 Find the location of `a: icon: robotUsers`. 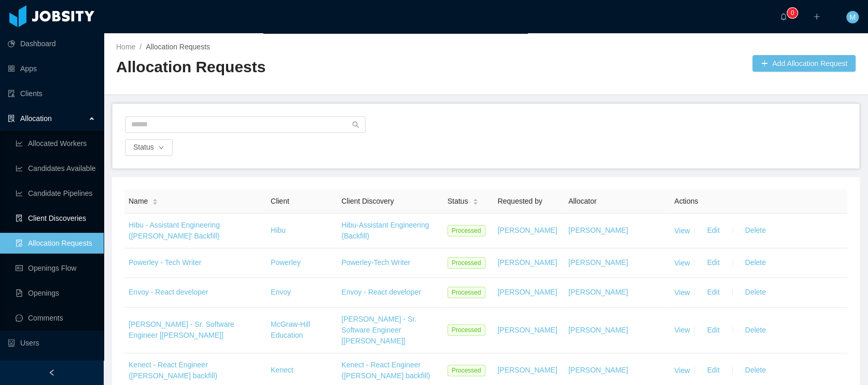

a: icon: robotUsers is located at coordinates (51, 343).